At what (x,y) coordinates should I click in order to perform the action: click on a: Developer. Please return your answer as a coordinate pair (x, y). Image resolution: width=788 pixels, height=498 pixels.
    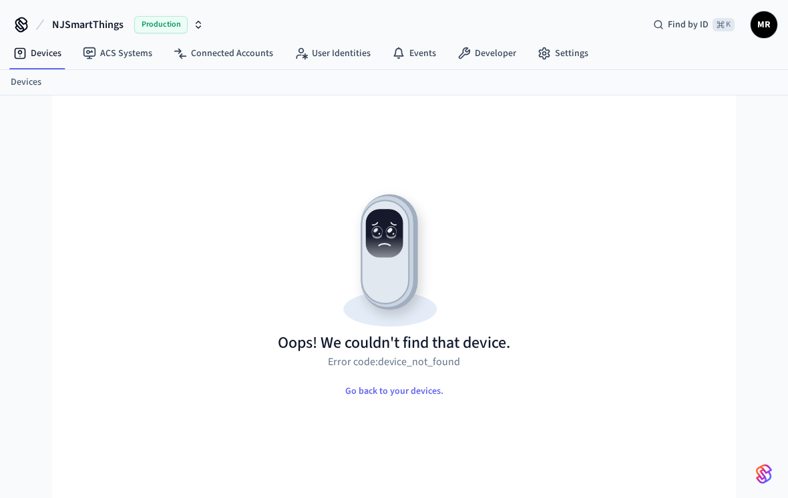
    Looking at the image, I should click on (487, 53).